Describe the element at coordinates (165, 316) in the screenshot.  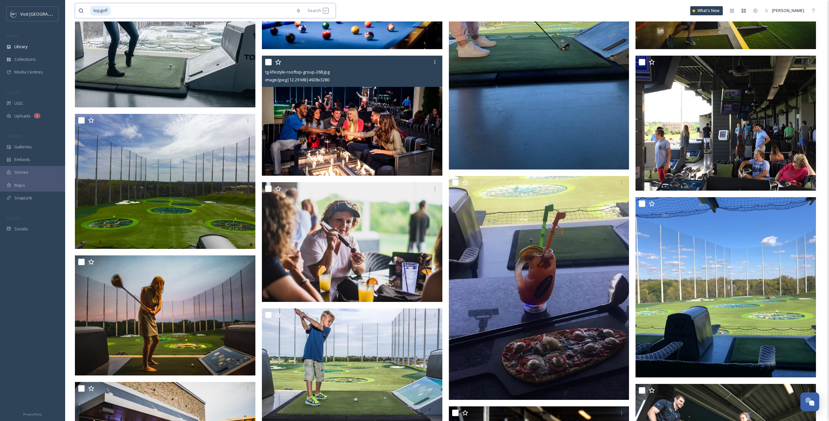
I see `img: topgolf_kc-389.jpg` at that location.